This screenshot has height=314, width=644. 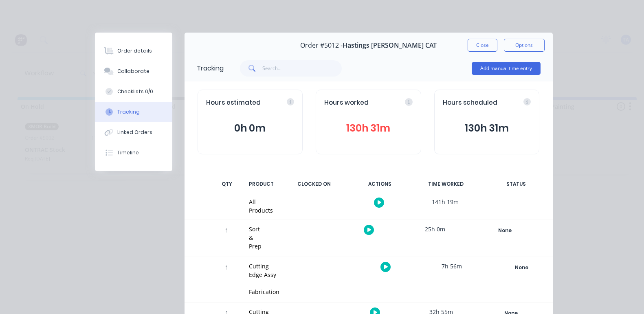 I want to click on input: Search..., so click(x=302, y=68).